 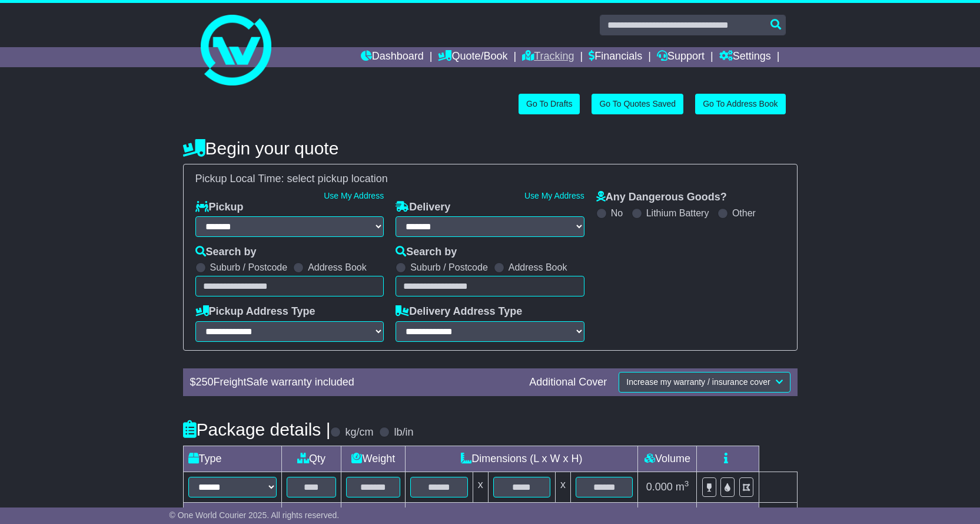 What do you see at coordinates (219, 208) in the screenshot?
I see `label: Pickup` at bounding box center [219, 208].